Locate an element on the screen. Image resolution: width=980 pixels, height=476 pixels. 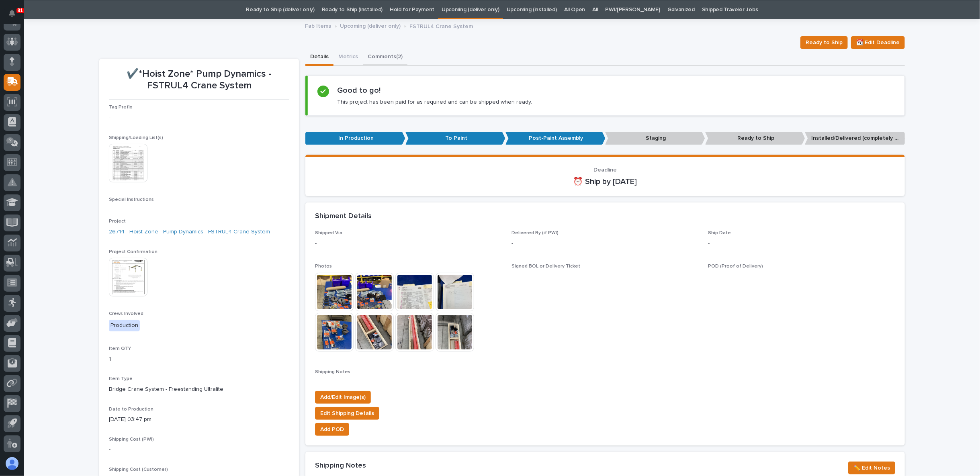
button: Ready to Ship is located at coordinates (824, 43).